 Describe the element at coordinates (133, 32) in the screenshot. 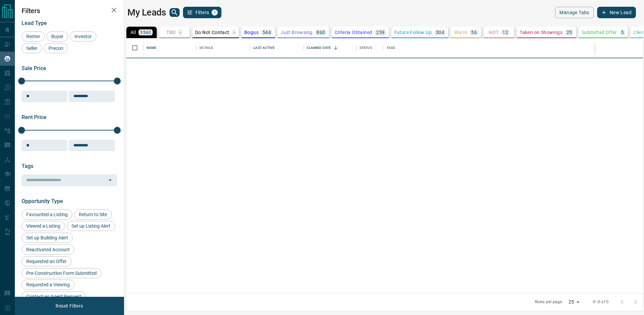

I see `p: All` at that location.